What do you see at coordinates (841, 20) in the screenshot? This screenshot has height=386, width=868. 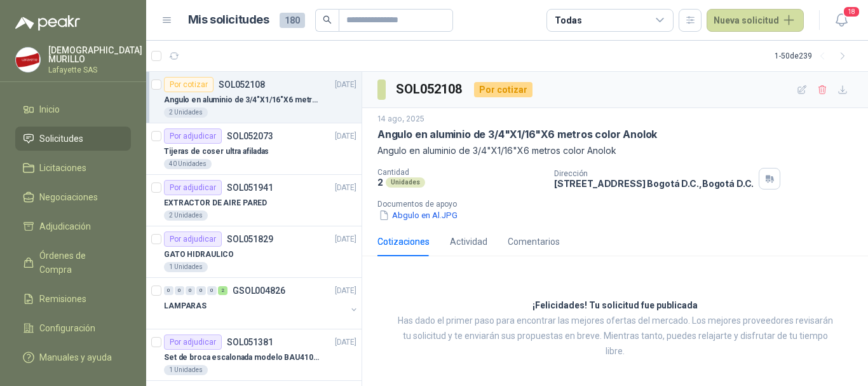 I see `button: 18` at bounding box center [841, 20].